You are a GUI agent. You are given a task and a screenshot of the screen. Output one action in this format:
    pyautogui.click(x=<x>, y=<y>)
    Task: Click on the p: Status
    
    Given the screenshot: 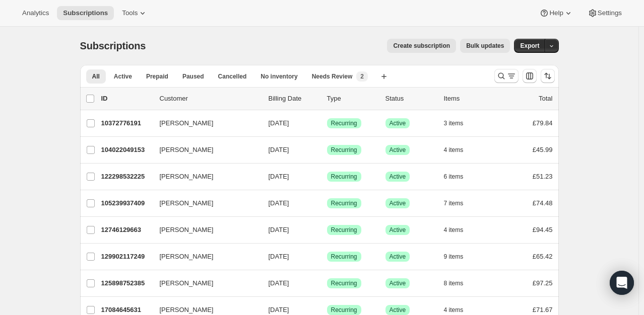 What is the action you would take?
    pyautogui.click(x=411, y=98)
    